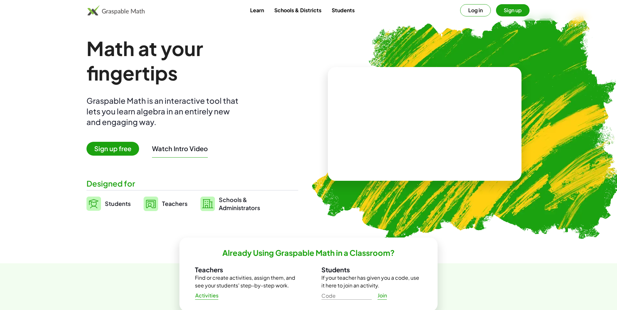 The image size is (617, 310). What do you see at coordinates (192, 184) in the screenshot?
I see `div: Designed for` at bounding box center [192, 184].